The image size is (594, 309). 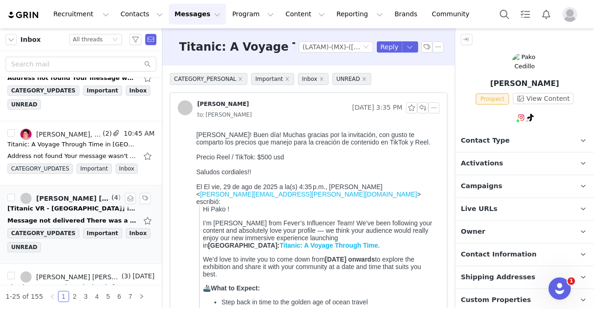 I want to click on li: 2, so click(x=75, y=296).